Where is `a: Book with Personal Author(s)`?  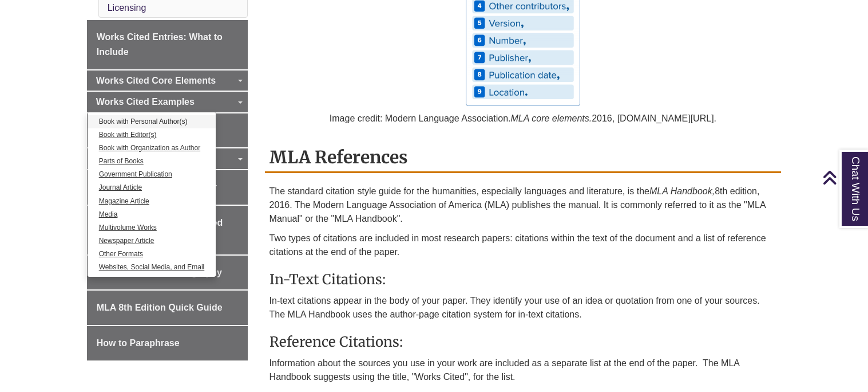
a: Book with Personal Author(s) is located at coordinates (151, 121).